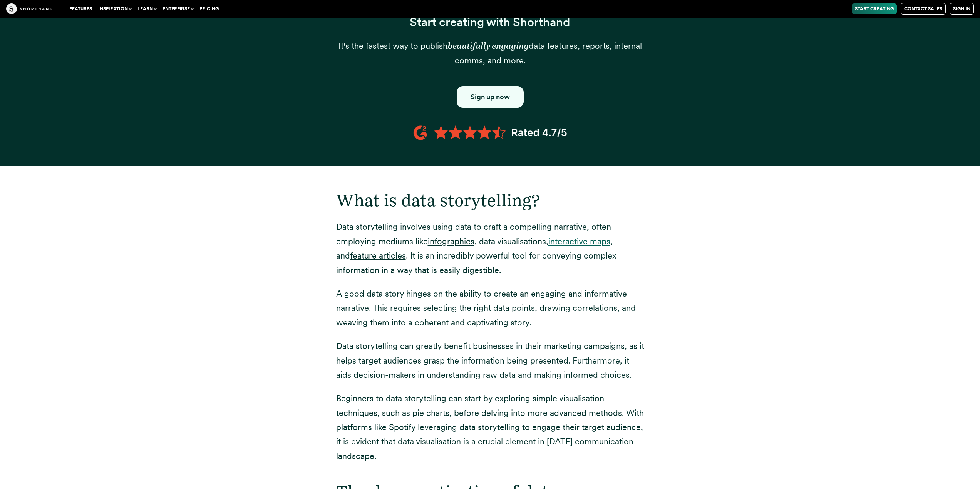  Describe the element at coordinates (147, 9) in the screenshot. I see `button: Learn` at that location.